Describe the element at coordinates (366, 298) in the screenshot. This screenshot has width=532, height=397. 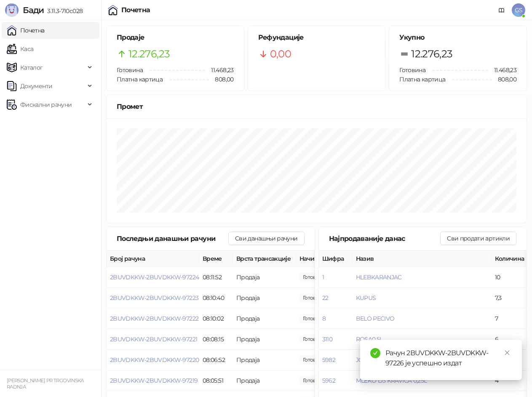
I see `span: KUPUS` at that location.